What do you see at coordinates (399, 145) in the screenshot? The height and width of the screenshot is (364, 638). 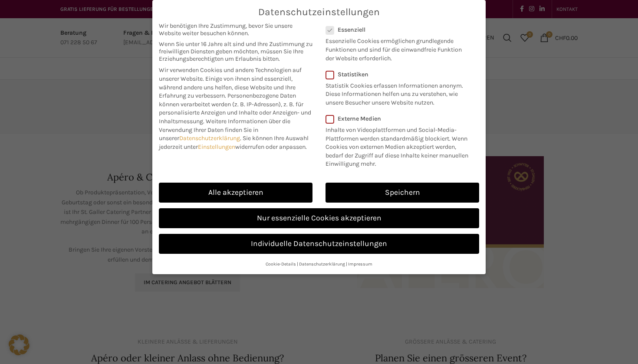 I see `p: Inhalte von Videoplattformen und Social-Media-Plattformen werden standardmäßig blockiert. Wenn Co...` at bounding box center [399, 145].